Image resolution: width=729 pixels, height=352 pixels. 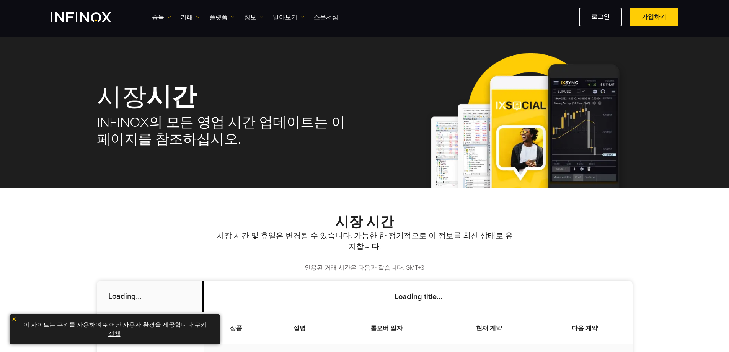 What do you see at coordinates (365, 267) in the screenshot?
I see `p: 인용된 거래 시간은 다음과 같습니다. GMT+3` at bounding box center [365, 267].